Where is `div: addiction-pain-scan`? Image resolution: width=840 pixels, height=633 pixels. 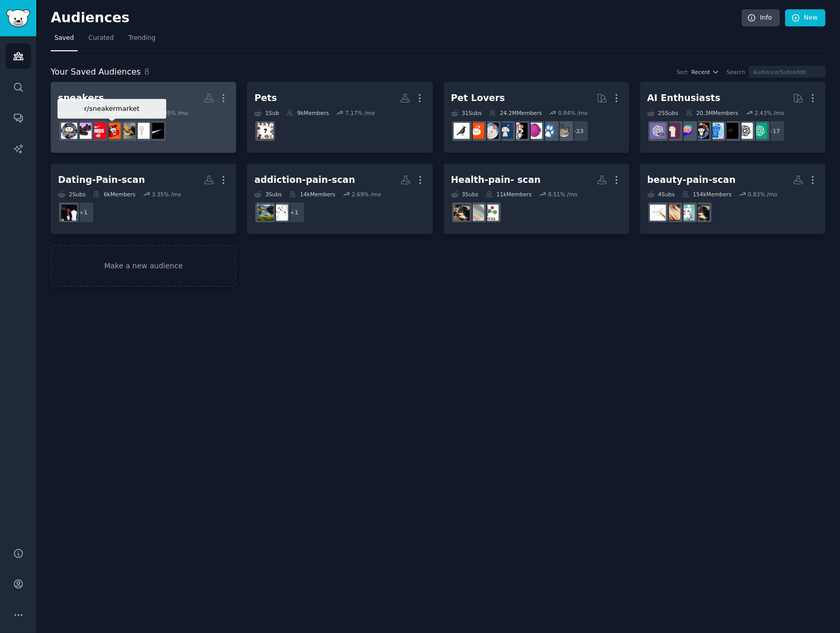
div: addiction-pain-scan is located at coordinates (304, 180).